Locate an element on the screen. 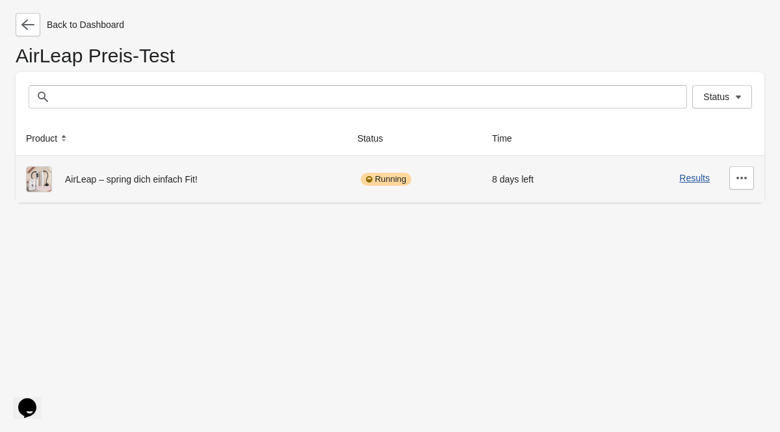 The width and height of the screenshot is (780, 432). div: Running is located at coordinates (386, 179).